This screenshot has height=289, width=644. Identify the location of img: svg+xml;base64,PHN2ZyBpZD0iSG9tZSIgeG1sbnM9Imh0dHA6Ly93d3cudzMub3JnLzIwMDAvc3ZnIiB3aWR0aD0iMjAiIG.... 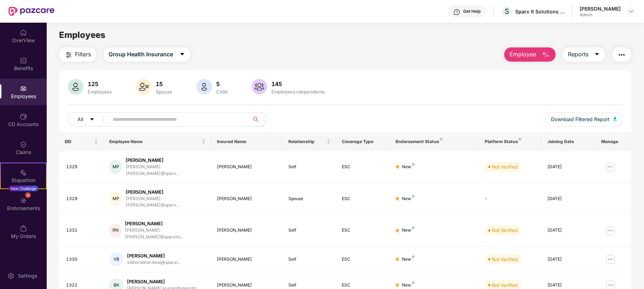
(24, 33).